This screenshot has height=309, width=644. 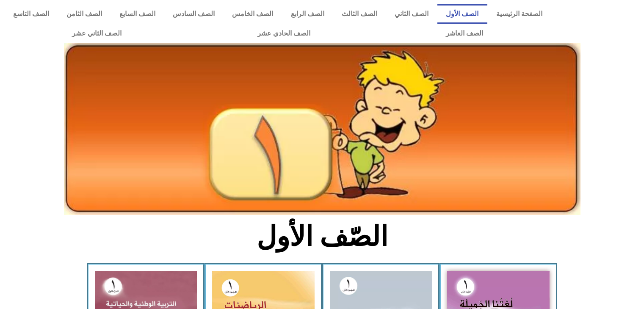 I want to click on a: الصف الرابع, so click(x=308, y=14).